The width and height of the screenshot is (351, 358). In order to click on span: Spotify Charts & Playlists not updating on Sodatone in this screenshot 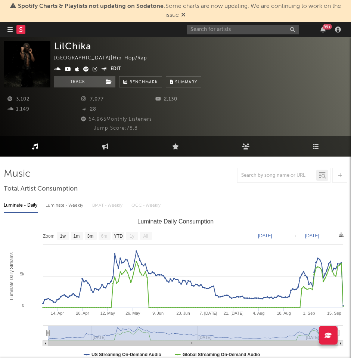, I will do `click(91, 6)`.